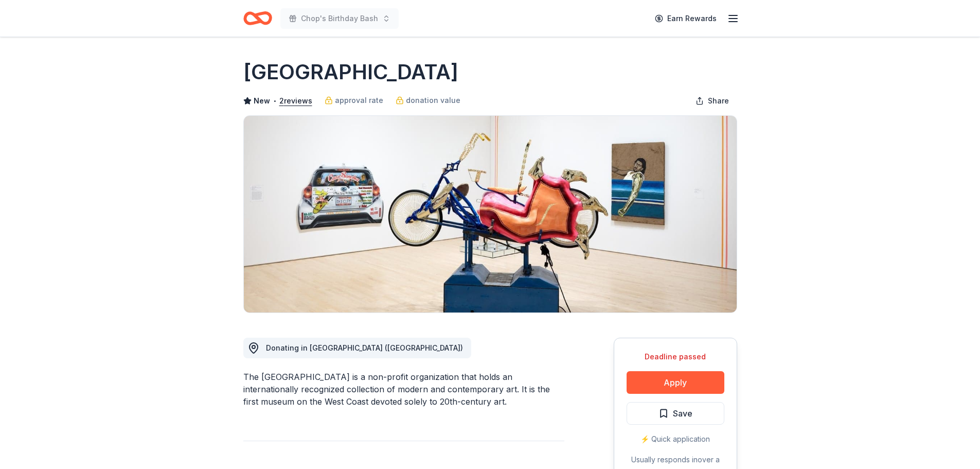 Image resolution: width=980 pixels, height=469 pixels. Describe the element at coordinates (262, 101) in the screenshot. I see `span: New` at that location.